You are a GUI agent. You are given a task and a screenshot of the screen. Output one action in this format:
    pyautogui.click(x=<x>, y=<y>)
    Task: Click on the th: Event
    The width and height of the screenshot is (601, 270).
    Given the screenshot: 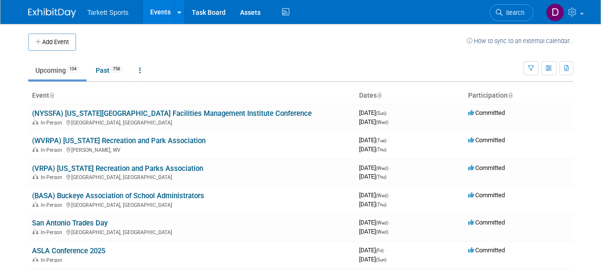 What is the action you would take?
    pyautogui.click(x=192, y=96)
    